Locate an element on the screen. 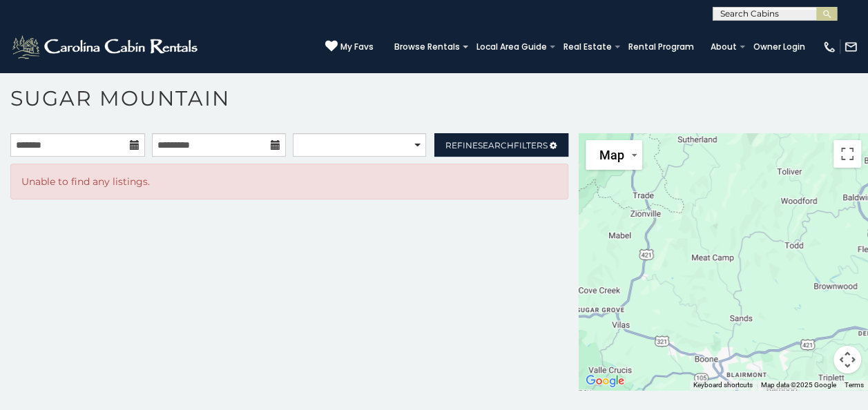  button: Map camera controls is located at coordinates (847, 359).